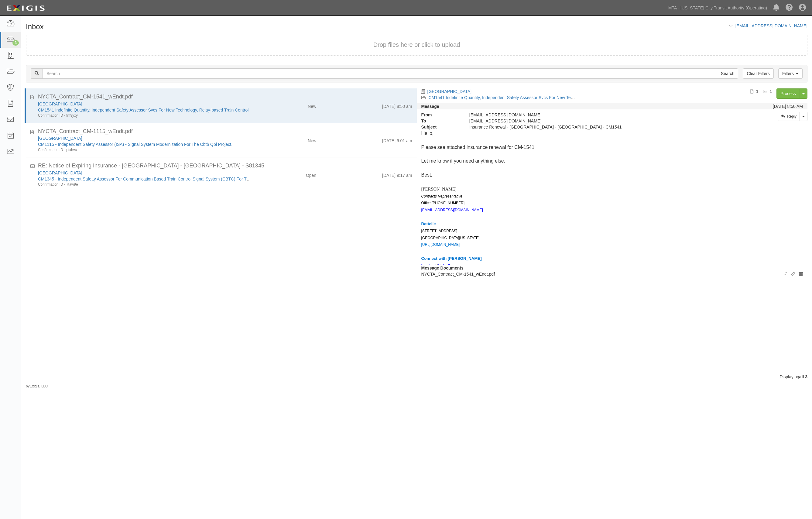 The image size is (812, 519). Describe the element at coordinates (789, 8) in the screenshot. I see `i: Help Center - Complianz` at that location.